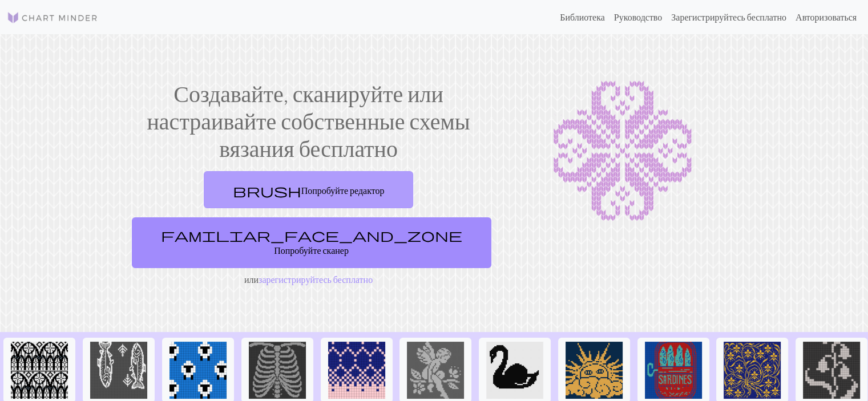 The height and width of the screenshot is (401, 868). I want to click on font: Создавайте, сканируйте или настраивайте собственные схемы вязания бесплатно, so click(308, 121).